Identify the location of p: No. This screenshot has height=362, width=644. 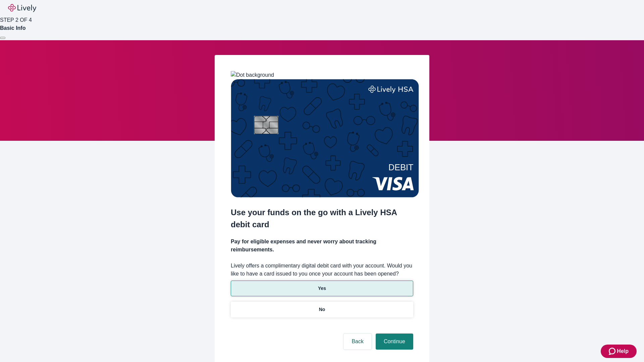
(322, 309).